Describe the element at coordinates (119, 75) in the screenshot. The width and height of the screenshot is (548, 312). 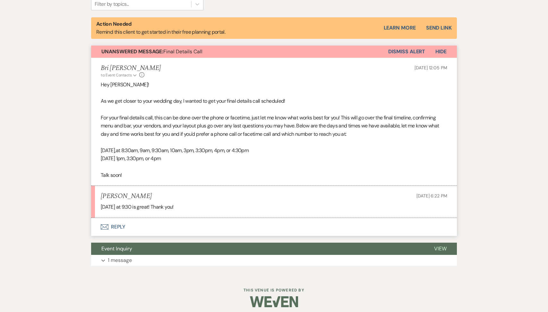
I see `button: to: Event Contacts` at that location.